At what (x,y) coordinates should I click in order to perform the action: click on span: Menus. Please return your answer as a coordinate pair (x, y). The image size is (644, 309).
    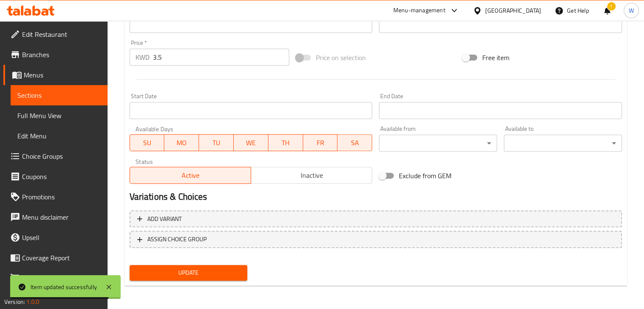
    Looking at the image, I should click on (62, 75).